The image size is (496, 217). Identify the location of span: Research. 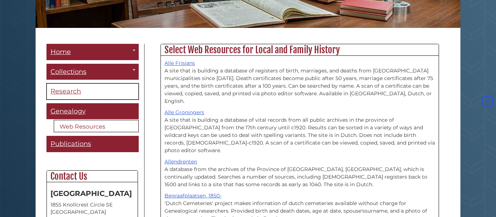
(66, 91).